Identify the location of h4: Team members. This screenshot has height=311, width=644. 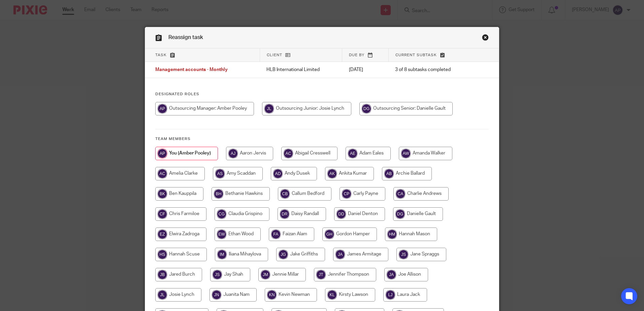
(322, 139).